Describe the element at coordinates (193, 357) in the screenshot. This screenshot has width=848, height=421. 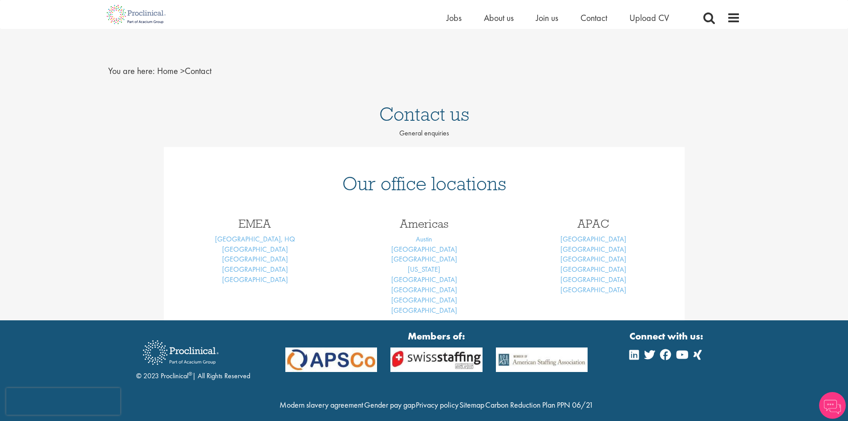
I see `div: © 2023 Proclinical | All Rights Reserved` at that location.